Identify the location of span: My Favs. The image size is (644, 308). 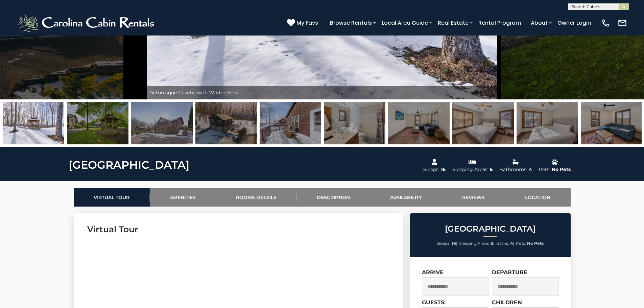
(307, 23).